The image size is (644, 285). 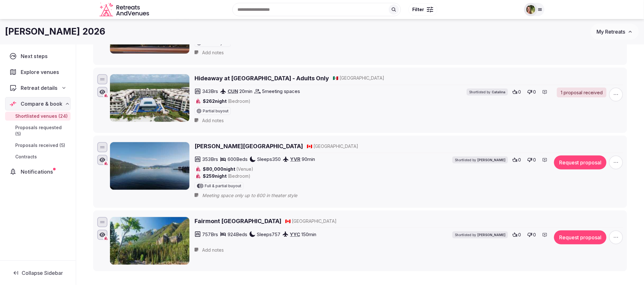 What do you see at coordinates (245, 169) in the screenshot?
I see `span: (Venue)` at bounding box center [245, 169].